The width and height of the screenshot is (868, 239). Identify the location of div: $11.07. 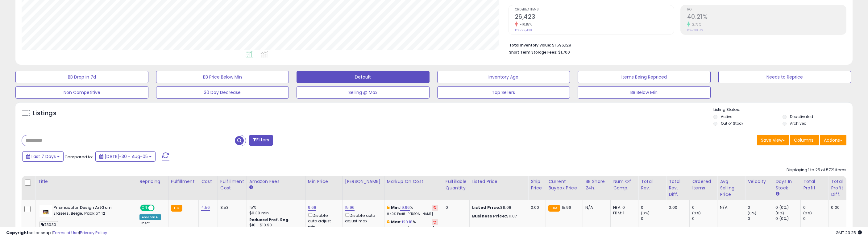
(497, 216).